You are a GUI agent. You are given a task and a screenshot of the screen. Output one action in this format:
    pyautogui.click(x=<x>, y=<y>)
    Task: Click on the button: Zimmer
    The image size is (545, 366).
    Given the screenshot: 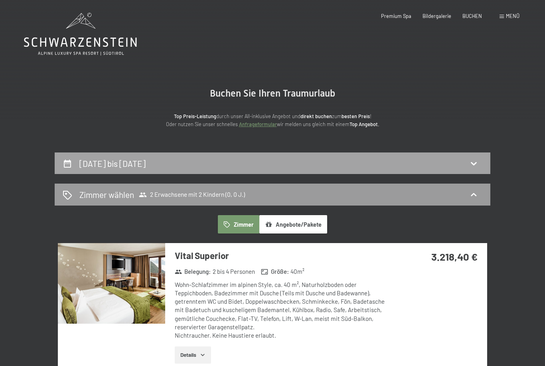 What is the action you would take?
    pyautogui.click(x=239, y=224)
    